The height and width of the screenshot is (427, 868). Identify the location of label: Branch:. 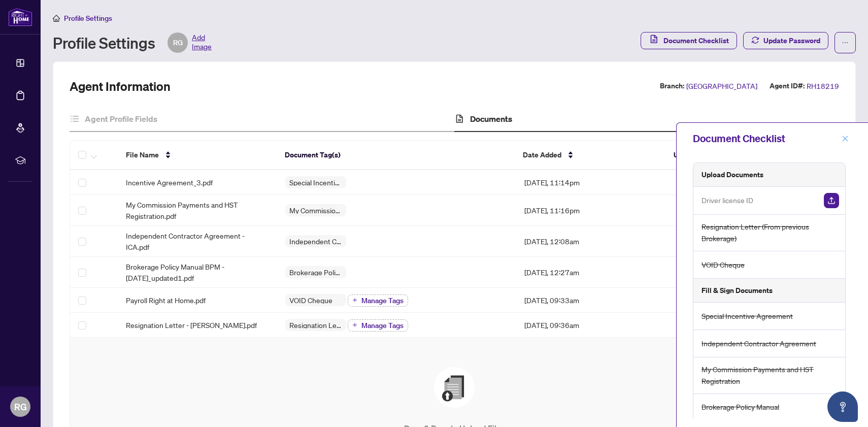
(672, 86).